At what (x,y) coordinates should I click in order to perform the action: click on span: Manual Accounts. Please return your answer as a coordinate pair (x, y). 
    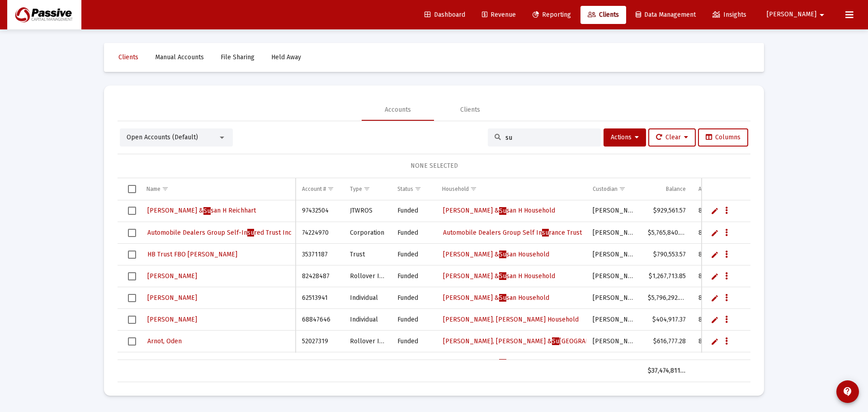
    Looking at the image, I should click on (179, 57).